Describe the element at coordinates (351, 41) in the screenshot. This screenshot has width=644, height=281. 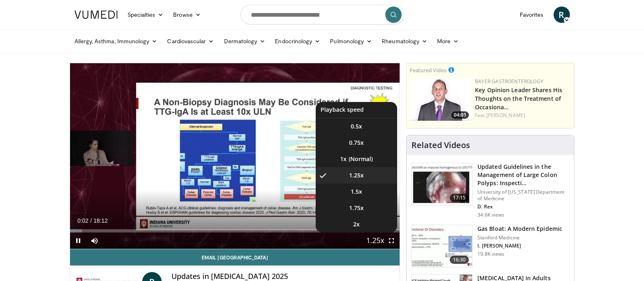
I see `a: Pulmonology` at that location.